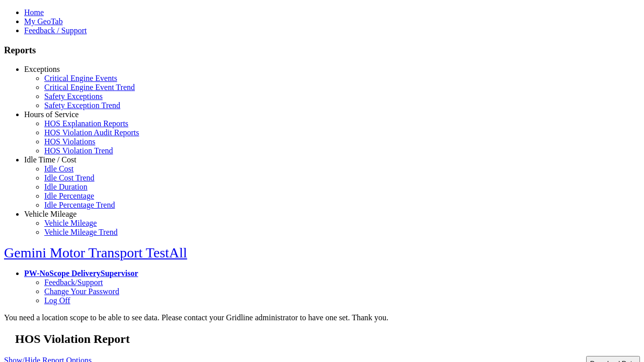 This screenshot has width=644, height=362. Describe the element at coordinates (322, 50) in the screenshot. I see `h3: Reports` at that location.